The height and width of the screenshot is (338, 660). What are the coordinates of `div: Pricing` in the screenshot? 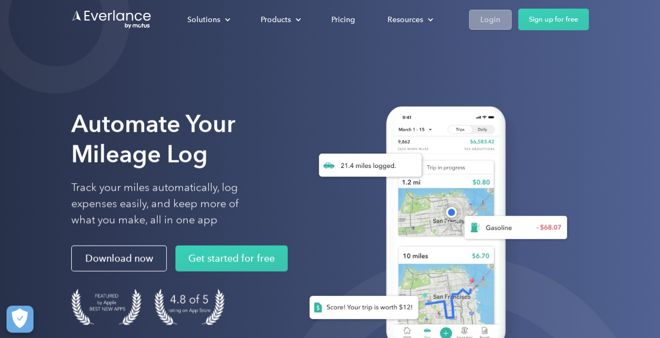 It's located at (343, 19).